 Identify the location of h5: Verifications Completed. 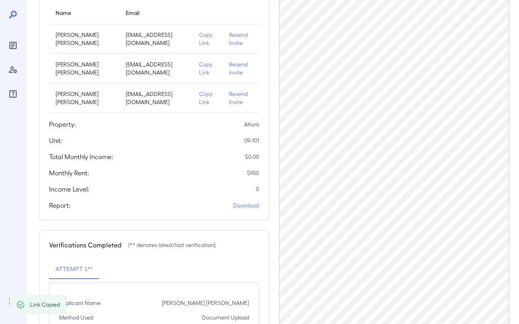
(85, 245).